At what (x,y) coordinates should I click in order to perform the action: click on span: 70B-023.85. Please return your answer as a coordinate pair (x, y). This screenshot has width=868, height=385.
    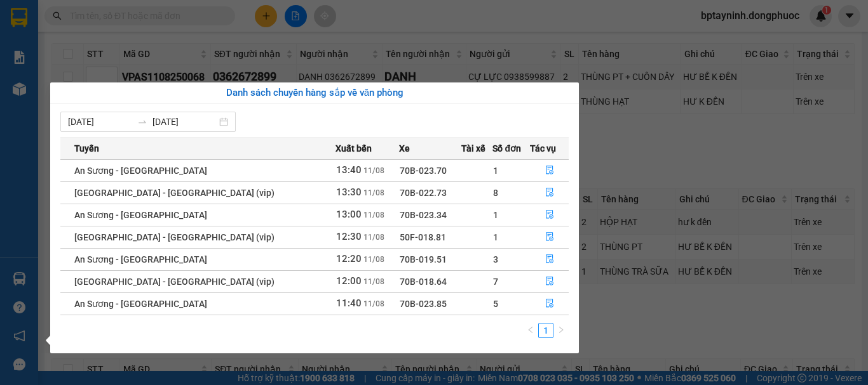
    Looking at the image, I should click on (424, 304).